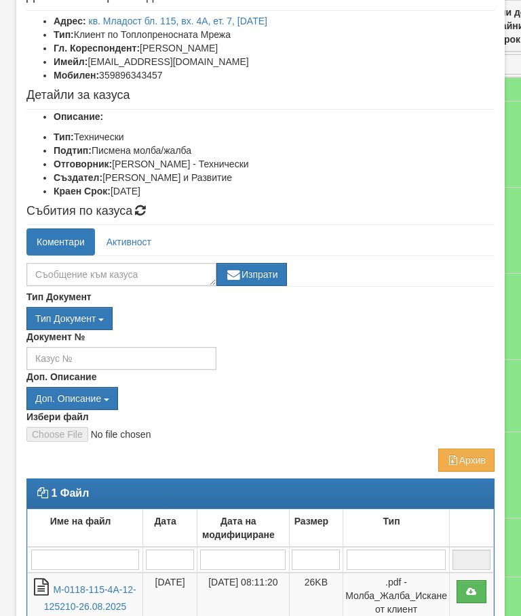  What do you see at coordinates (238, 528) in the screenshot?
I see `b: Дата на модифициране` at bounding box center [238, 528].